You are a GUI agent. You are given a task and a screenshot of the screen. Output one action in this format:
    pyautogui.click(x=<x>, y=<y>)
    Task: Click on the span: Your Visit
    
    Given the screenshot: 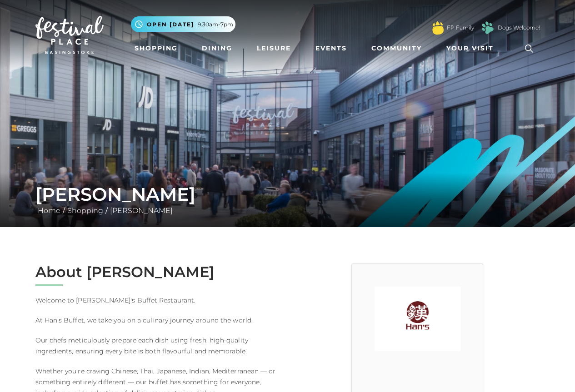 What is the action you would take?
    pyautogui.click(x=470, y=48)
    